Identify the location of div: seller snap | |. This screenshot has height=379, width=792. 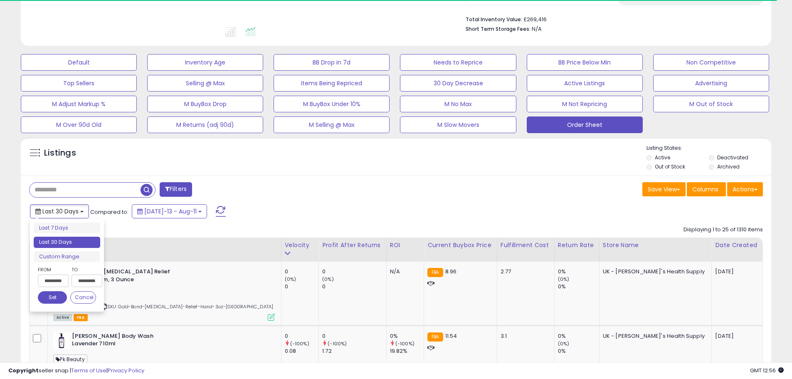
(76, 370).